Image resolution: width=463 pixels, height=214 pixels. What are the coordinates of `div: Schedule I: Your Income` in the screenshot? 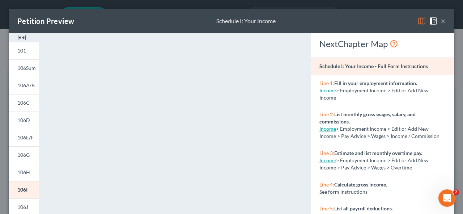 It's located at (246, 21).